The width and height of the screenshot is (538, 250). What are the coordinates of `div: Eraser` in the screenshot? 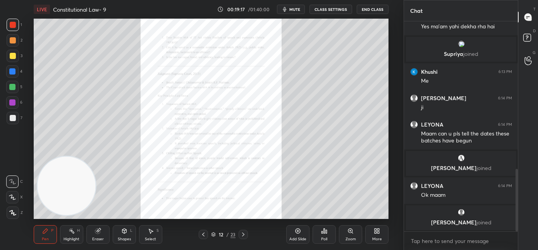 It's located at (98, 239).